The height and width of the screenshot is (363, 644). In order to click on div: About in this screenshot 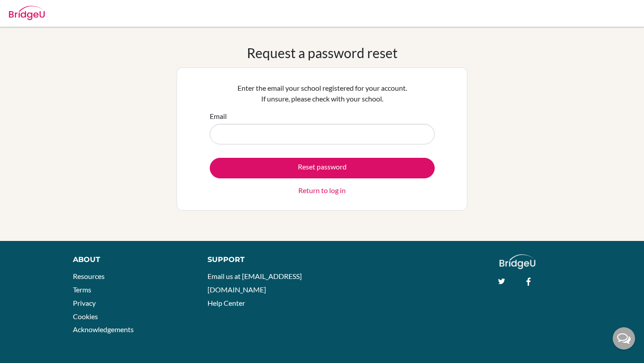, I will do `click(130, 260)`.